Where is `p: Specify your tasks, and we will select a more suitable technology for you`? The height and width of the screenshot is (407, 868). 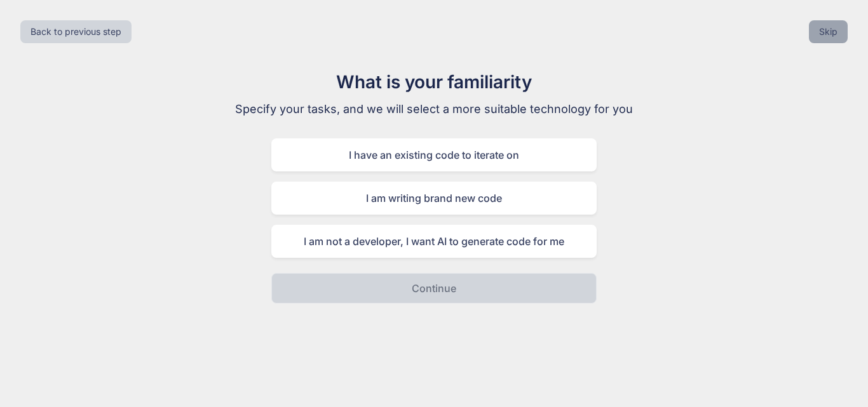 p: Specify your tasks, and we will select a more suitable technology for you is located at coordinates (434, 109).